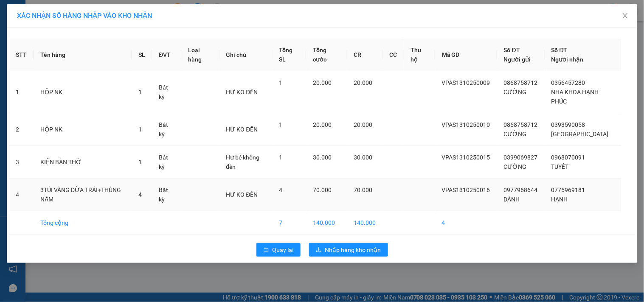 The image size is (644, 302). What do you see at coordinates (567, 60) in the screenshot?
I see `span: Người nhận` at bounding box center [567, 60].